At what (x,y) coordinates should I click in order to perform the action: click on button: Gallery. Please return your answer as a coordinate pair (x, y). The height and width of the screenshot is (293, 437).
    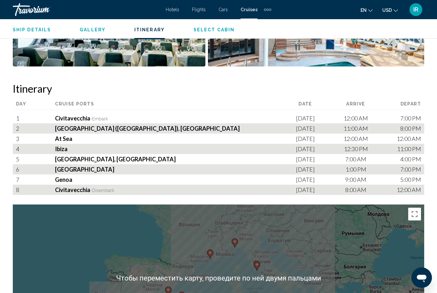
    Looking at the image, I should click on (92, 30).